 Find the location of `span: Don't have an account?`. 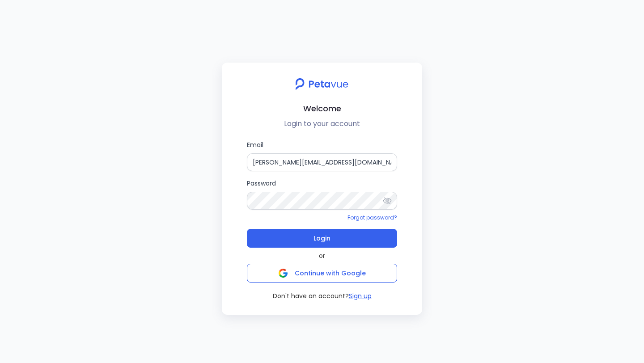

span: Don't have an account? is located at coordinates (311, 296).